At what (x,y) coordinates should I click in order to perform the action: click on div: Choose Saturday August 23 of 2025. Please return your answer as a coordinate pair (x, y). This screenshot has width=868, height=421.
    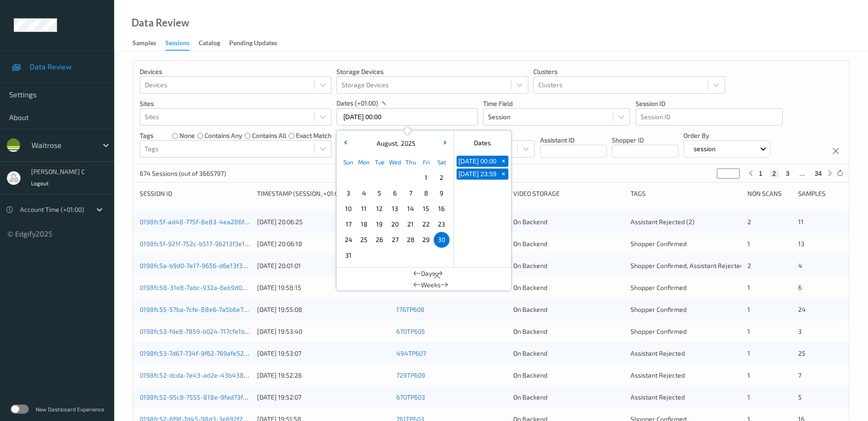
    Looking at the image, I should click on (442, 225).